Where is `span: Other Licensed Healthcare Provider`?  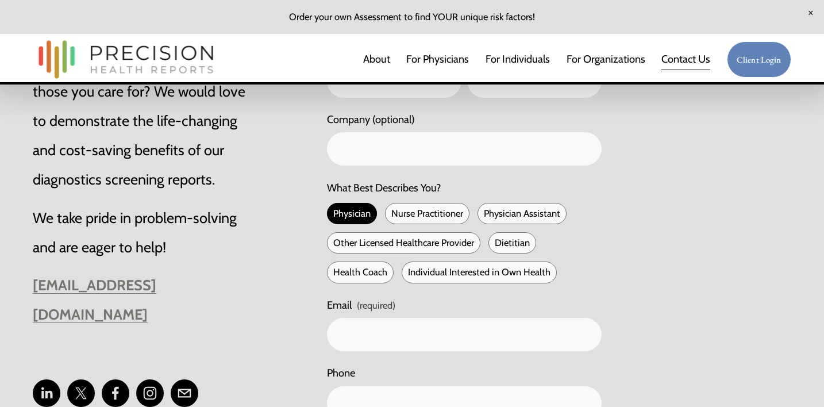
span: Other Licensed Healthcare Provider is located at coordinates (404, 243).